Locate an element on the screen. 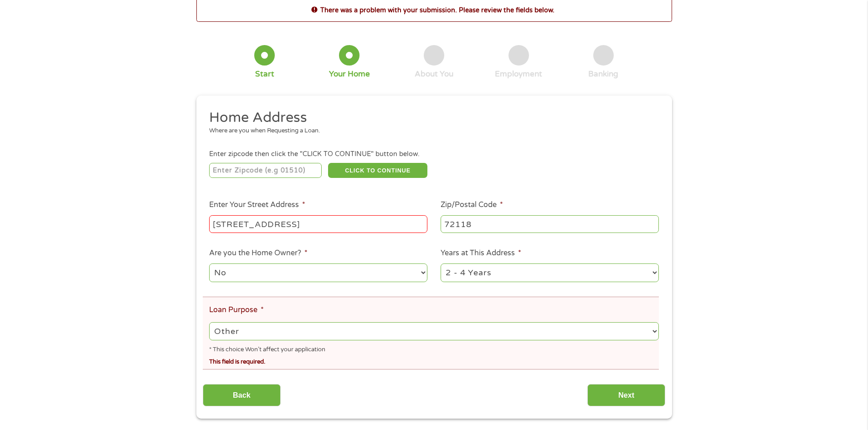  div: About You is located at coordinates (434, 74).